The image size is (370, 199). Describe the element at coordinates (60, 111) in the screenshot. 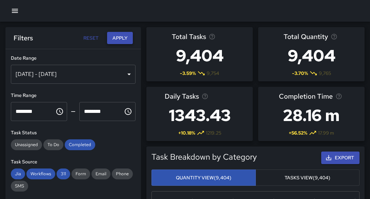

I see `button: Choose time, selected time is 12:00 AM` at that location.